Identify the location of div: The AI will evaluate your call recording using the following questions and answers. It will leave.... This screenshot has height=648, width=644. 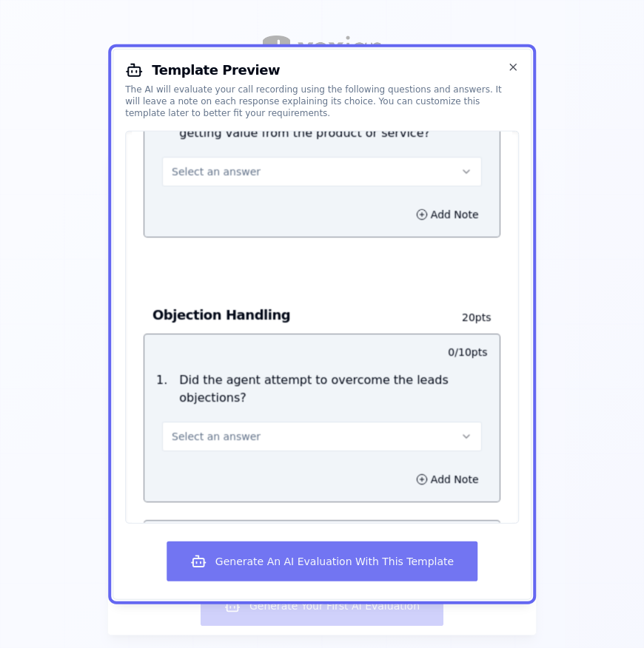
(322, 101).